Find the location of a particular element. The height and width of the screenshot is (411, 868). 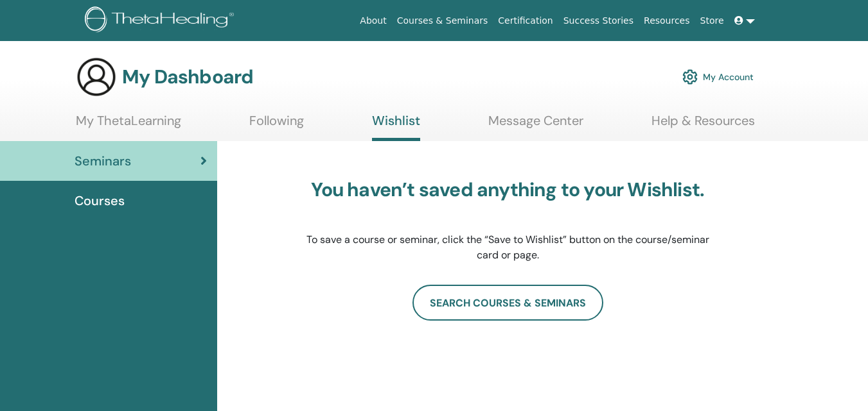

a: Help & Resources is located at coordinates (703, 125).